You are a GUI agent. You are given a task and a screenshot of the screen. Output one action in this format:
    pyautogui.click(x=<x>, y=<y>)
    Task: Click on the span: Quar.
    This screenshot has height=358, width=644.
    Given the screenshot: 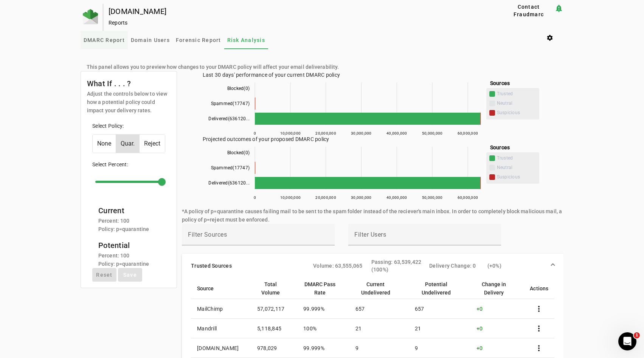 What is the action you would take?
    pyautogui.click(x=128, y=144)
    